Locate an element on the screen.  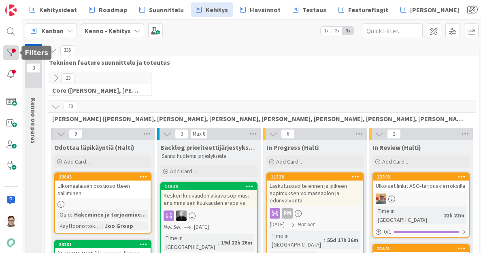
img: avatar is located at coordinates (11, 243).